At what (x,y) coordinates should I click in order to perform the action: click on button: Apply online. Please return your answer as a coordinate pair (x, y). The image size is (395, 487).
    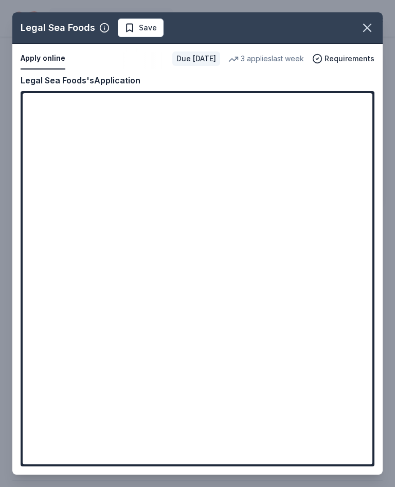
    Looking at the image, I should click on (43, 59).